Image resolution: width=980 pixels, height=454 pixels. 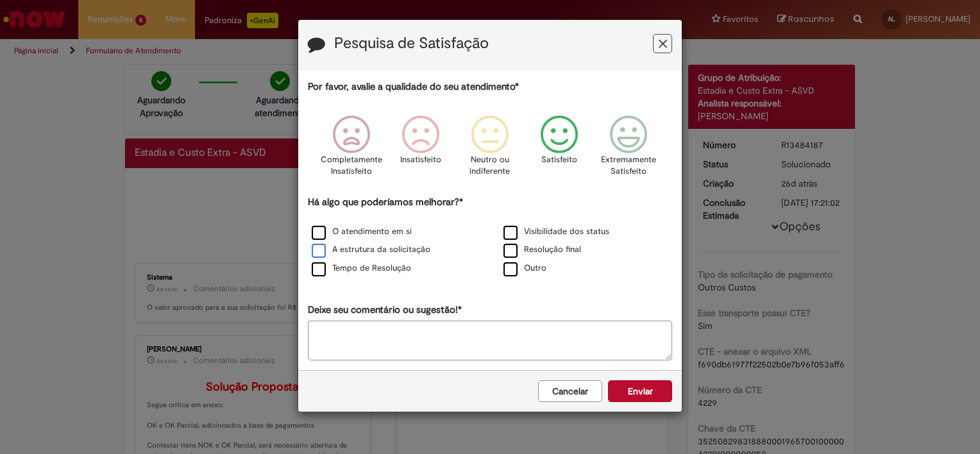 I want to click on label: Visibilidade dos status, so click(x=556, y=232).